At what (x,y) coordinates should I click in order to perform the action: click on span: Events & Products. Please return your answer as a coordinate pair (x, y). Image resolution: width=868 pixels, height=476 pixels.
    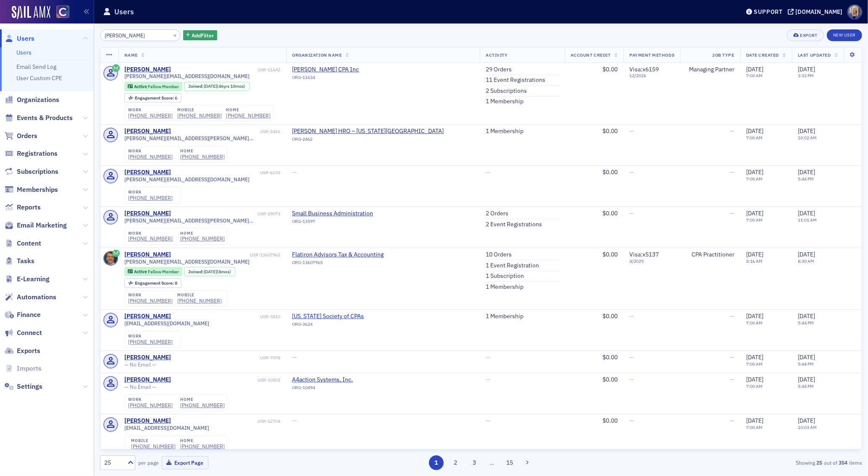
    Looking at the image, I should click on (44, 118).